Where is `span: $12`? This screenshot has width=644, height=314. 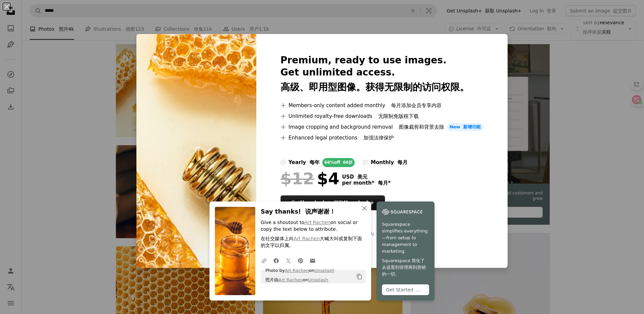 span: $12 is located at coordinates (297, 179).